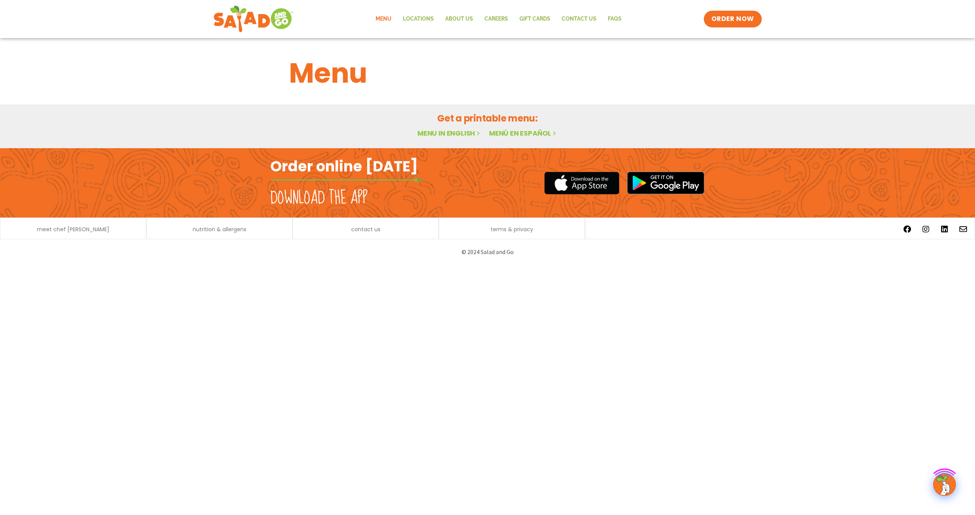 The width and height of the screenshot is (975, 515). I want to click on p: © 2024 Salad and Go, so click(487, 252).